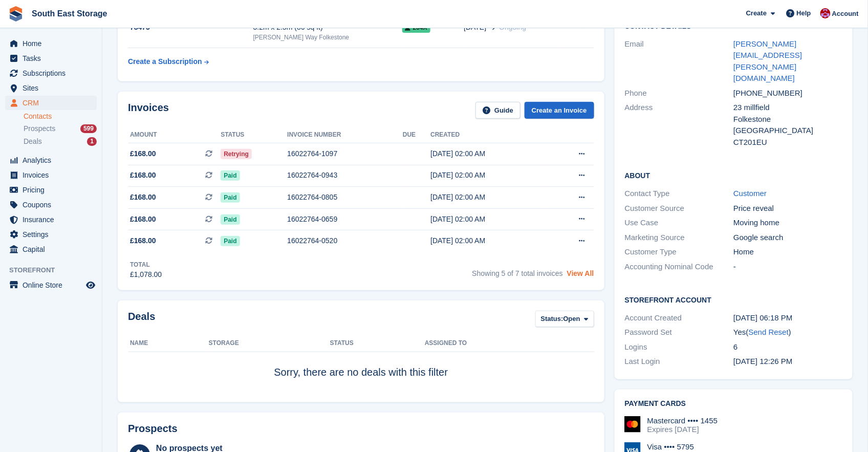  I want to click on span: Prospects, so click(40, 129).